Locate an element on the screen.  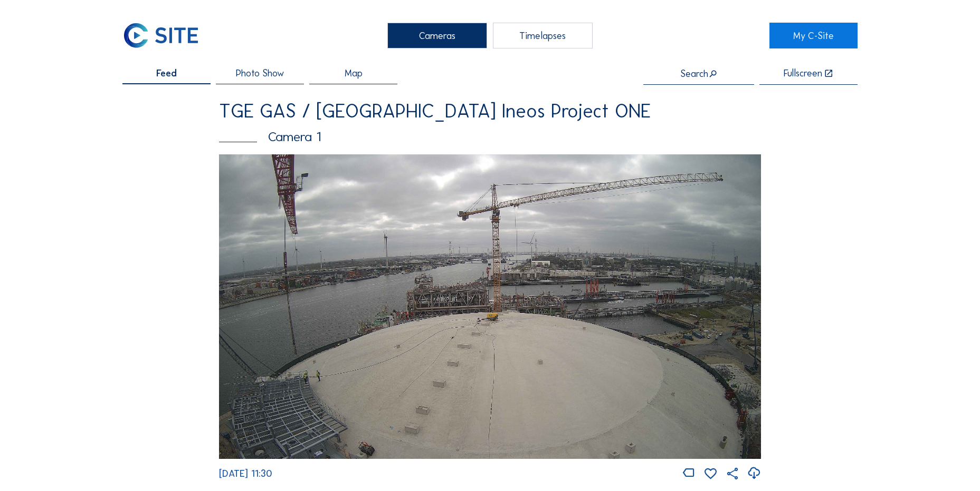
div: Fullscreen is located at coordinates (802, 73).